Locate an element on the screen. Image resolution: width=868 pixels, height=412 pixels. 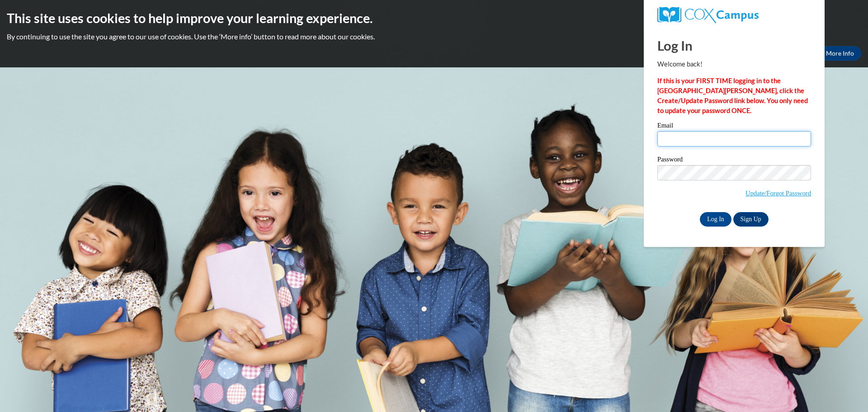
label: Email is located at coordinates (735, 127).